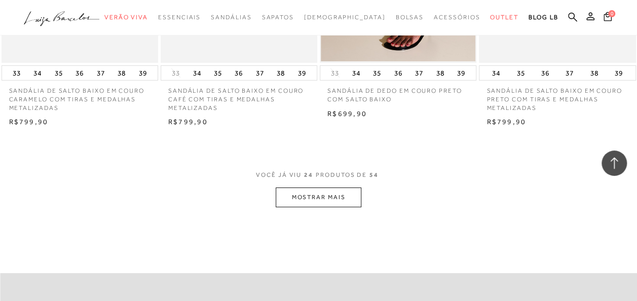 The height and width of the screenshot is (301, 637). Describe the element at coordinates (277, 17) in the screenshot. I see `span: Sapatos` at that location.